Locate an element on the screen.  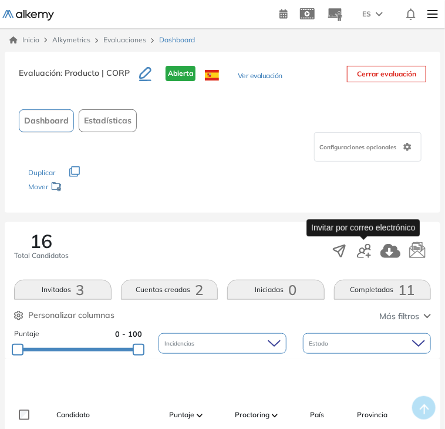
a: Evaluaciones is located at coordinates (125, 39).